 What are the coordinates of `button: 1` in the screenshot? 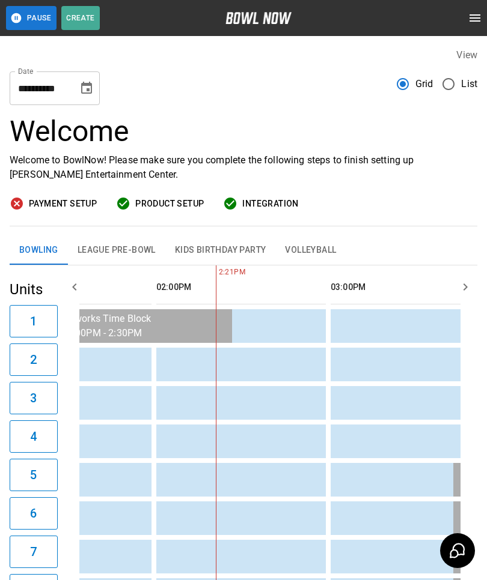 It's located at (34, 321).